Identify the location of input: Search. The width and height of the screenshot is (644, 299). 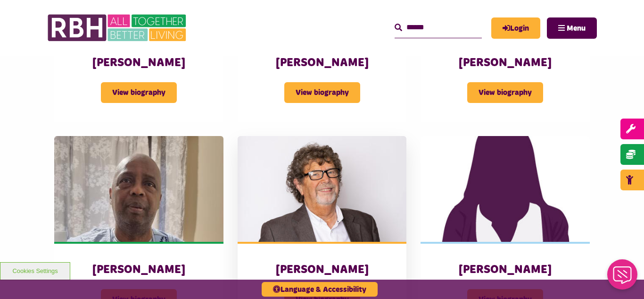
(438, 28).